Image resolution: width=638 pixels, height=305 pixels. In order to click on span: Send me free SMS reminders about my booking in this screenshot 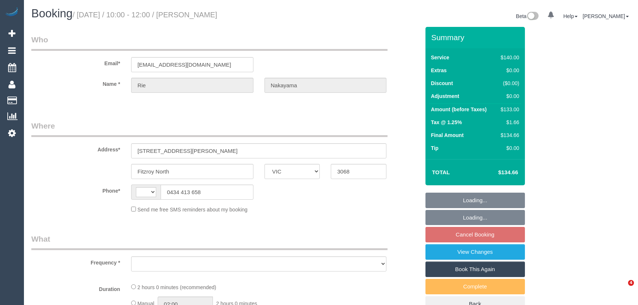, I will do `click(192, 210)`.